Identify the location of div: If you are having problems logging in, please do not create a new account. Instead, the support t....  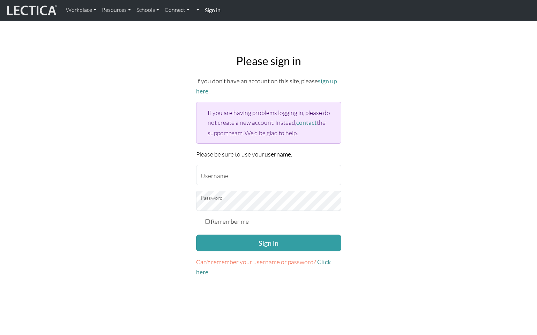
(269, 122).